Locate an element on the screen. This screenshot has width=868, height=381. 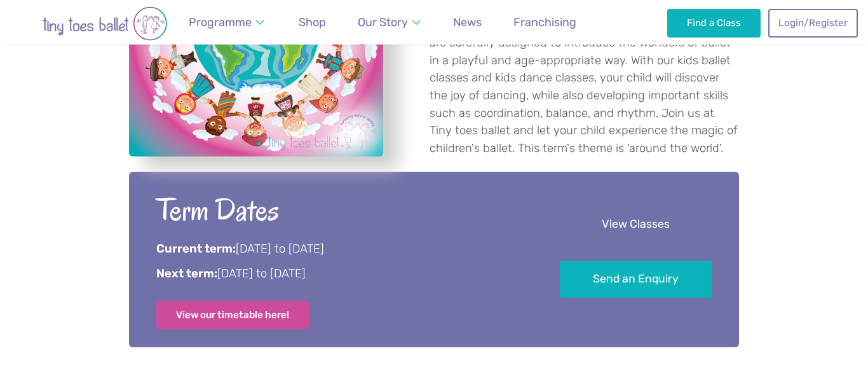
a: Shop is located at coordinates (312, 23).